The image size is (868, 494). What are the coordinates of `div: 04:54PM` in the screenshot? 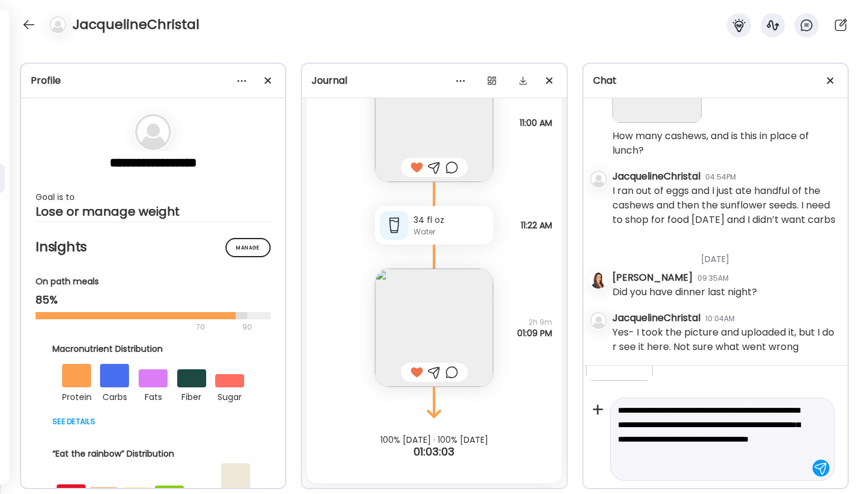 It's located at (720, 177).